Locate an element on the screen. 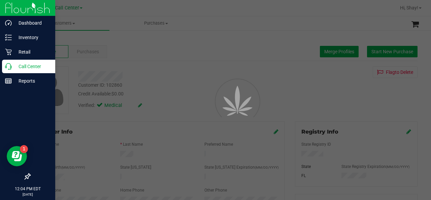 This screenshot has height=200, width=431. inline-svg: Dashboard is located at coordinates (8, 23).